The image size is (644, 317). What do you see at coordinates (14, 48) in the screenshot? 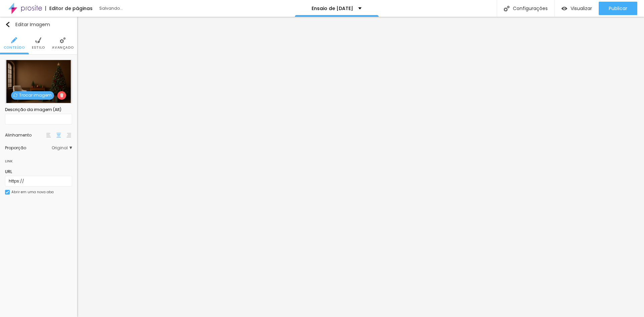
I see `span: Conteúdo` at bounding box center [14, 48].